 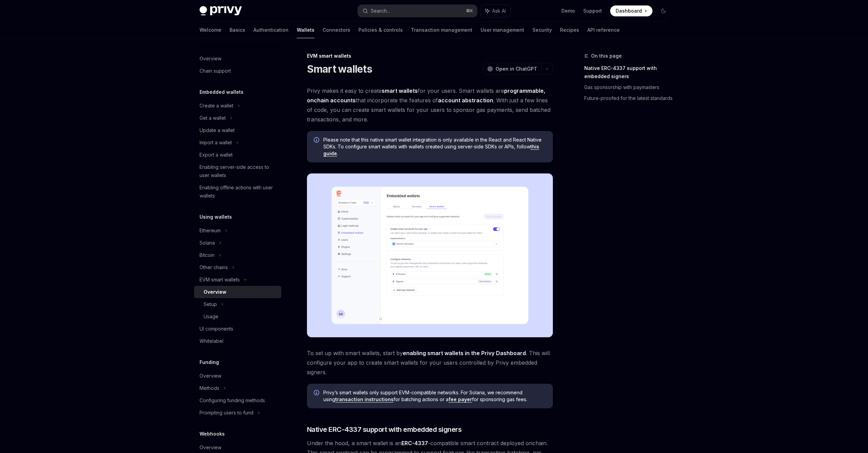 I want to click on span: Please note that this native smart wallet integration is only available in the React and React Na..., so click(x=435, y=147).